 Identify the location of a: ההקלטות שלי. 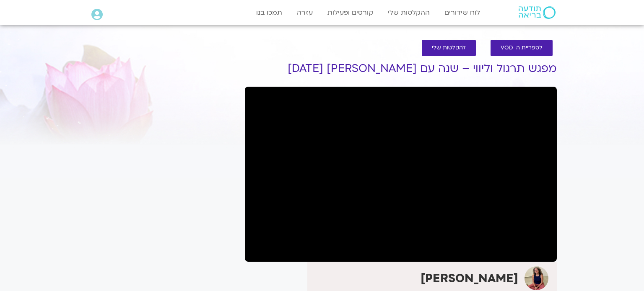
(409, 13).